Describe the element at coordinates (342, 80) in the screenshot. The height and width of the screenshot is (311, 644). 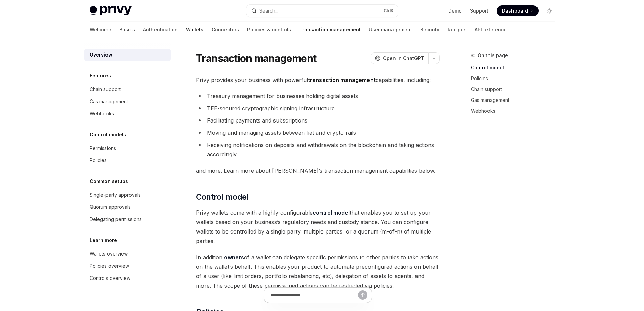
I see `strong: transaction management` at that location.